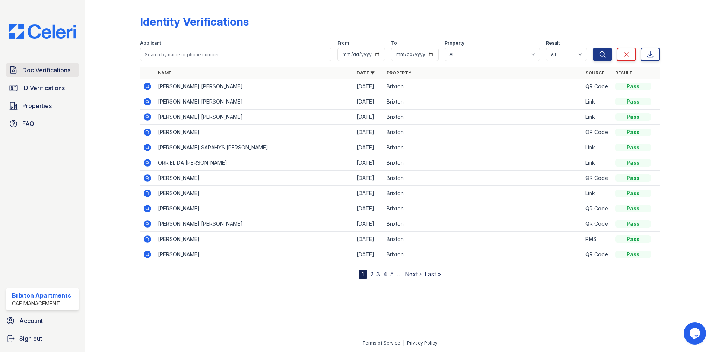  I want to click on a: Account, so click(42, 321).